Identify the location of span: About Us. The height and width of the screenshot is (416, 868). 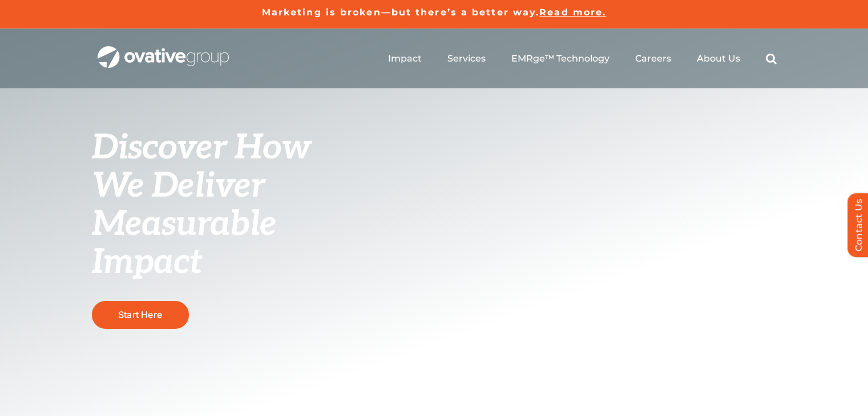
(718, 58).